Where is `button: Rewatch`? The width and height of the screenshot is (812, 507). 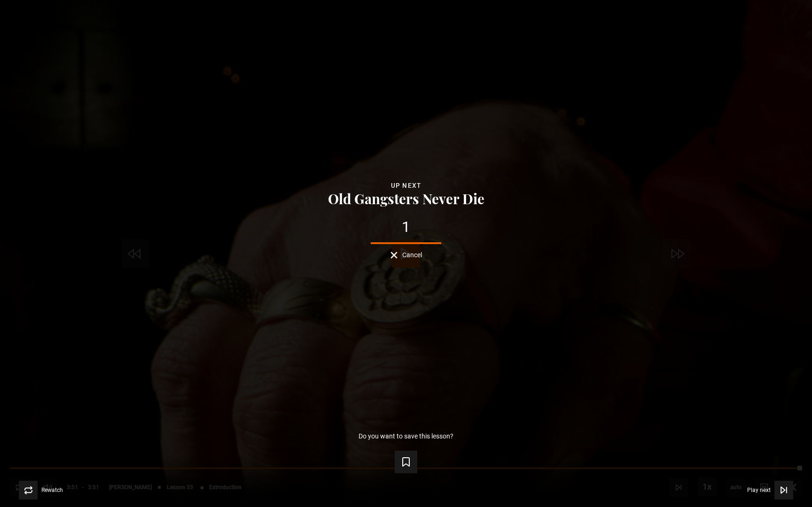 button: Rewatch is located at coordinates (41, 491).